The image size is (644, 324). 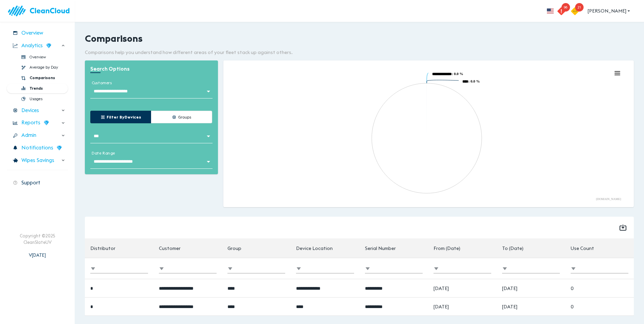 What do you see at coordinates (565, 7) in the screenshot?
I see `span: 96` at bounding box center [565, 7].